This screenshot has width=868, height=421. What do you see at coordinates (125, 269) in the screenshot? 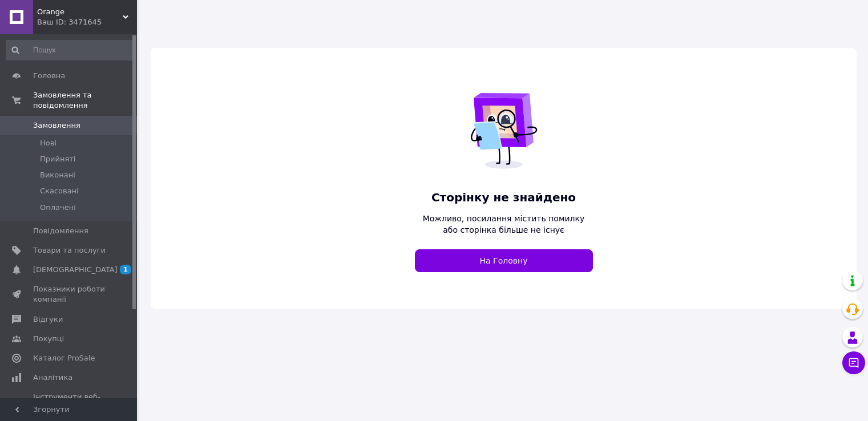
I see `span: 1` at bounding box center [125, 269].